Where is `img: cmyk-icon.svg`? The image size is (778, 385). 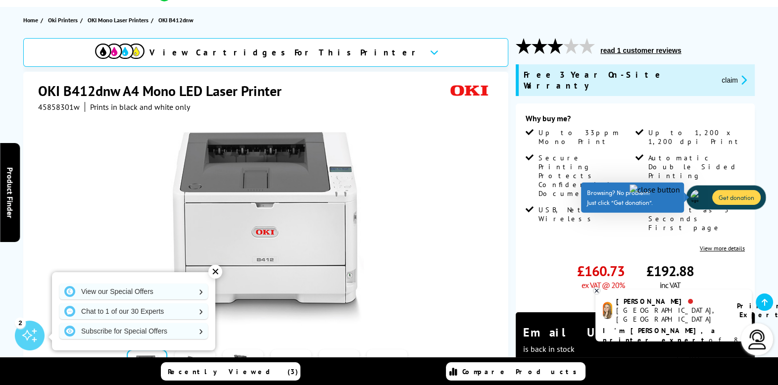
img: cmyk-icon.svg is located at coordinates (120, 51).